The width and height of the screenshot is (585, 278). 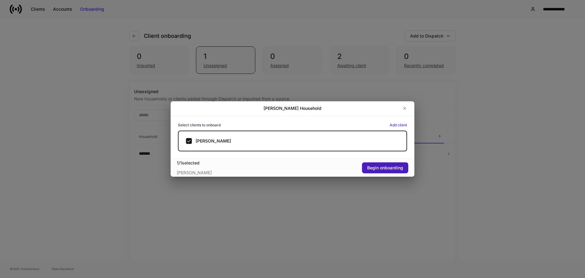 What do you see at coordinates (385, 168) in the screenshot?
I see `div: Begin onboarding` at bounding box center [385, 168].